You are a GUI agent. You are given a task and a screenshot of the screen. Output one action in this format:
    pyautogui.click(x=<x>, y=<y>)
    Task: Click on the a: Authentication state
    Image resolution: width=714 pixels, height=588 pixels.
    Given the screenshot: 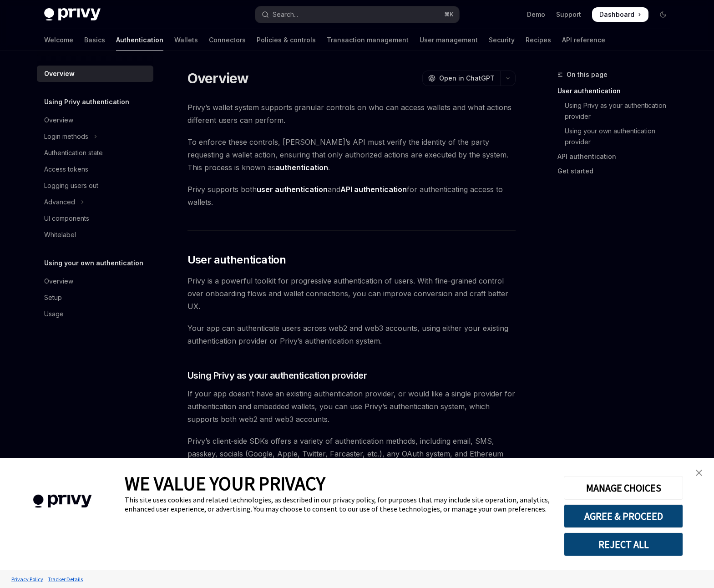 What is the action you would take?
    pyautogui.click(x=95, y=153)
    